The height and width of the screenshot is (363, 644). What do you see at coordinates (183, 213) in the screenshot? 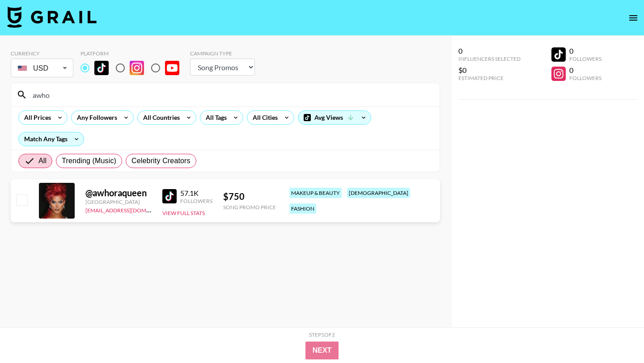
I see `button: View Full Stats` at bounding box center [183, 213].